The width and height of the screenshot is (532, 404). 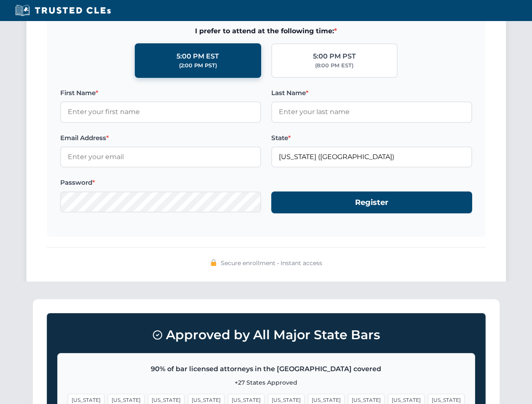 I want to click on input: Enter your last name, so click(x=372, y=112).